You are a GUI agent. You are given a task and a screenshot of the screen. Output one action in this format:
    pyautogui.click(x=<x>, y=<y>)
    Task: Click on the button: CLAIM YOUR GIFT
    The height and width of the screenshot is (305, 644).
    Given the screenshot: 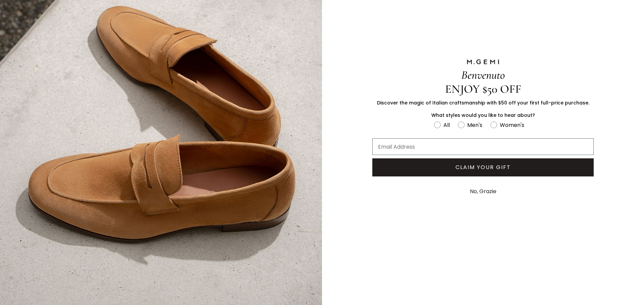 What is the action you would take?
    pyautogui.click(x=483, y=168)
    